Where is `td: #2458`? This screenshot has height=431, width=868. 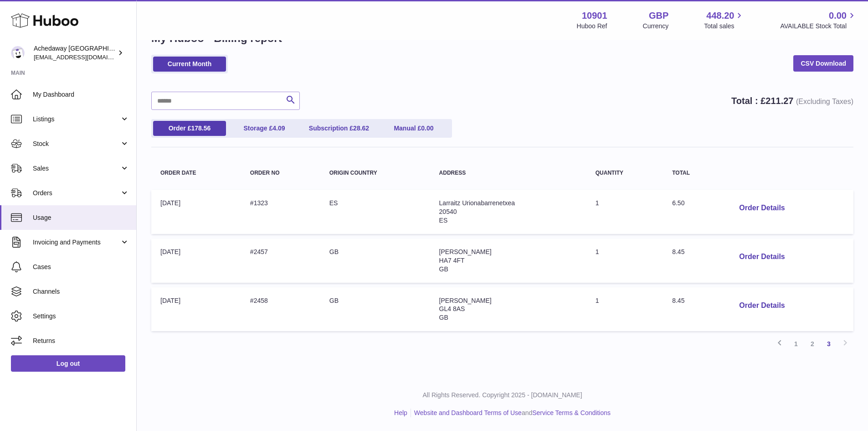
td: #2458 is located at coordinates (280, 309).